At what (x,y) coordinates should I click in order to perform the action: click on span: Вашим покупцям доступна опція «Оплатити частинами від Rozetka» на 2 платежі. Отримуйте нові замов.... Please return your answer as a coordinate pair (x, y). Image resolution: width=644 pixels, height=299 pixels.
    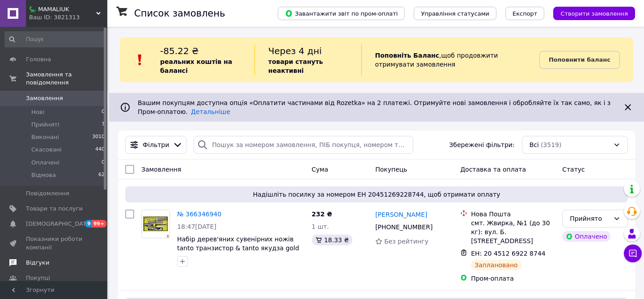
    Looking at the image, I should click on (374, 107).